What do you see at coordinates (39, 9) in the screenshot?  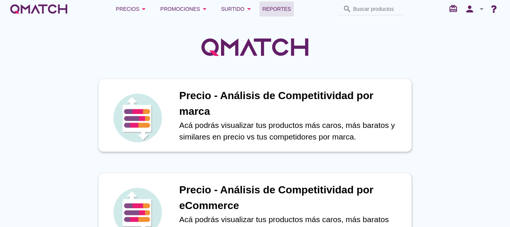 I see `a: white-qmatch-logo` at bounding box center [39, 9].